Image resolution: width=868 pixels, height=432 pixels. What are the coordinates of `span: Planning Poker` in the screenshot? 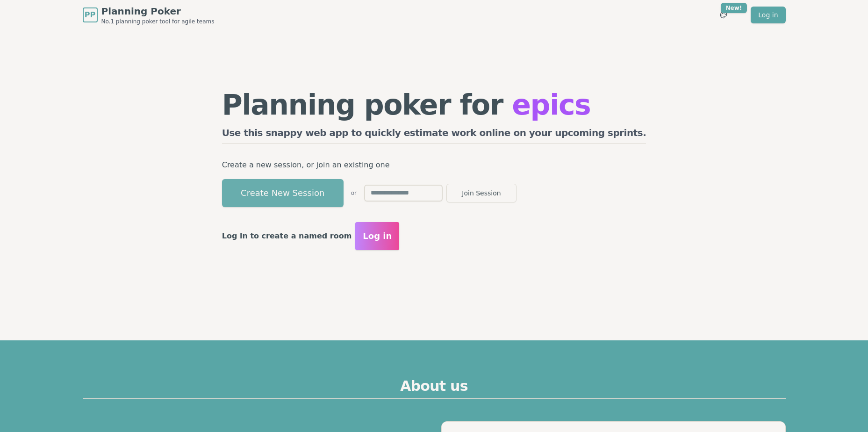 It's located at (158, 11).